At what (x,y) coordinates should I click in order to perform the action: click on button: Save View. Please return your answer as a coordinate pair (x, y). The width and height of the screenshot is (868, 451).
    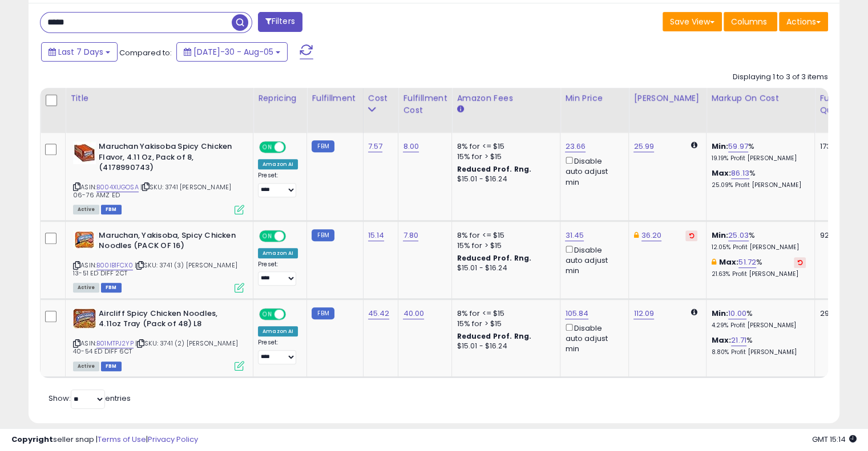
    Looking at the image, I should click on (692, 21).